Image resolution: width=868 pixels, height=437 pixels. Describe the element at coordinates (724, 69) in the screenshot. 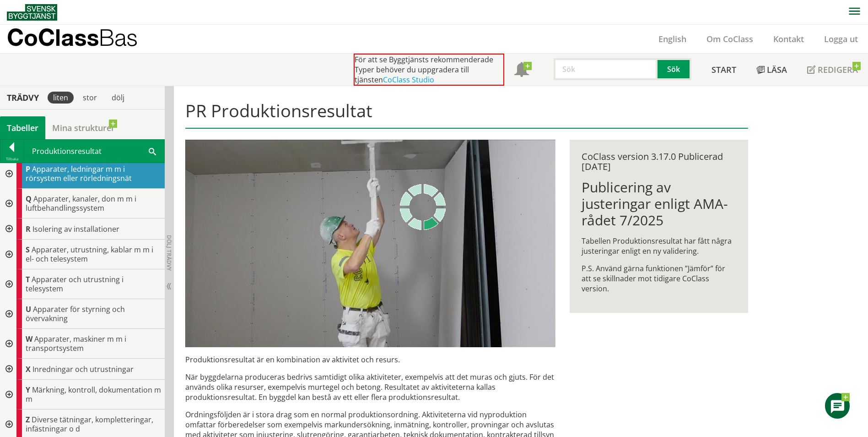

I see `a: Start` at that location.